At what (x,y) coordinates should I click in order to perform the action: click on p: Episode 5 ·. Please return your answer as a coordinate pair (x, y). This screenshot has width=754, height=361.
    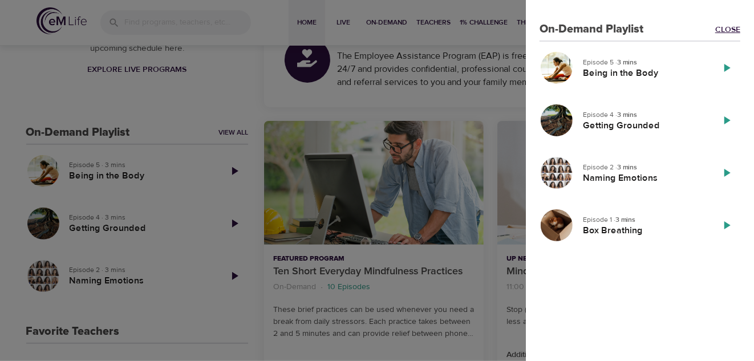
    Looking at the image, I should click on (644, 62).